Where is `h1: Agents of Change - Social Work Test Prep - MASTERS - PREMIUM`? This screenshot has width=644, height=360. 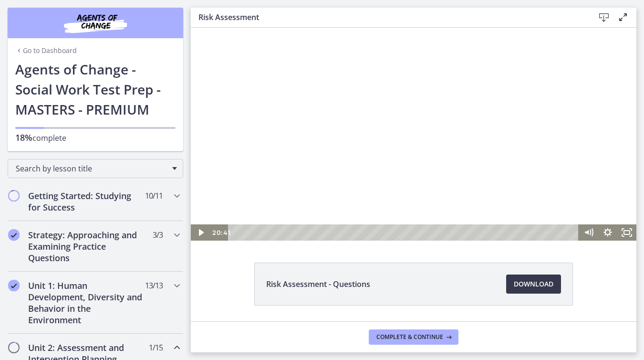 h1: Agents of Change - Social Work Test Prep - MASTERS - PREMIUM is located at coordinates (95, 89).